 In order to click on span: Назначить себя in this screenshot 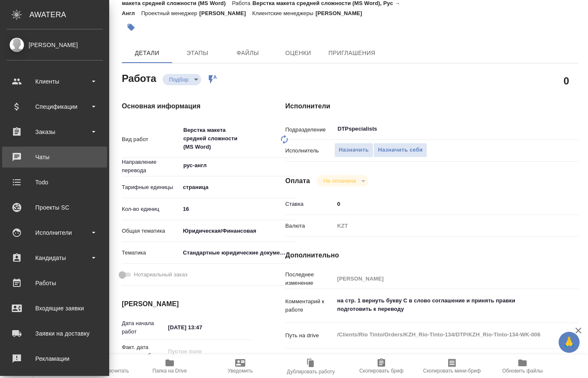, I will do `click(400, 150)`.